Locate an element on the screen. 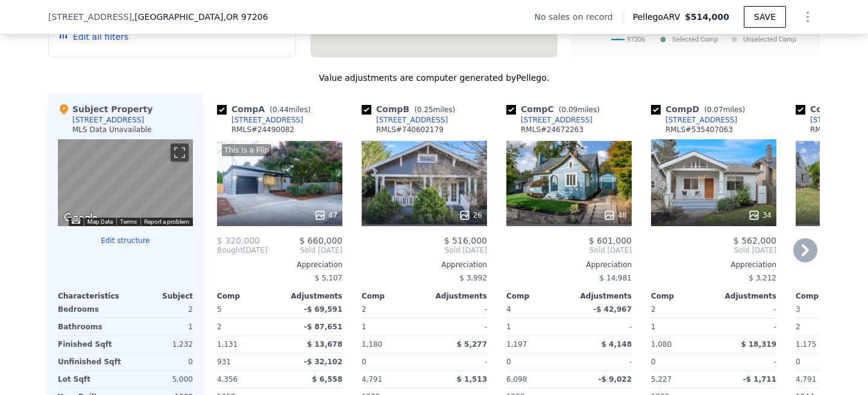 The width and height of the screenshot is (868, 395). span: $ 320,000 is located at coordinates (238, 240).